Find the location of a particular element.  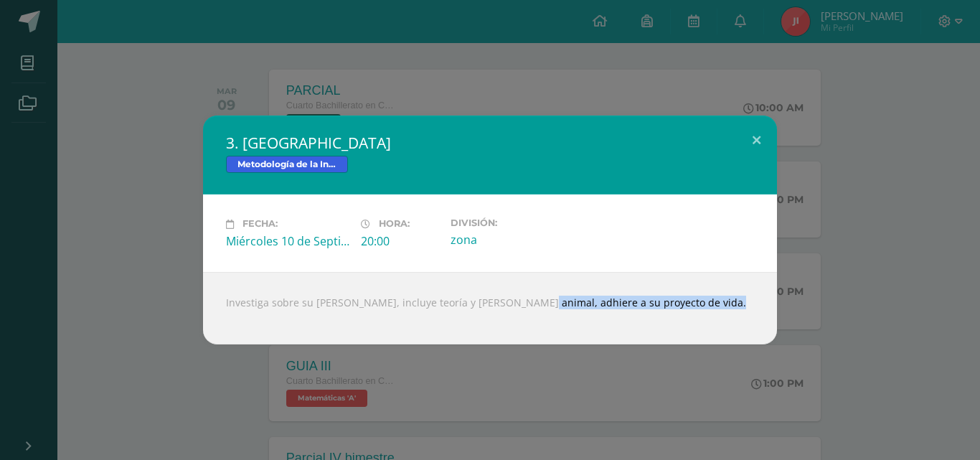

span: Fecha: is located at coordinates (260, 224).